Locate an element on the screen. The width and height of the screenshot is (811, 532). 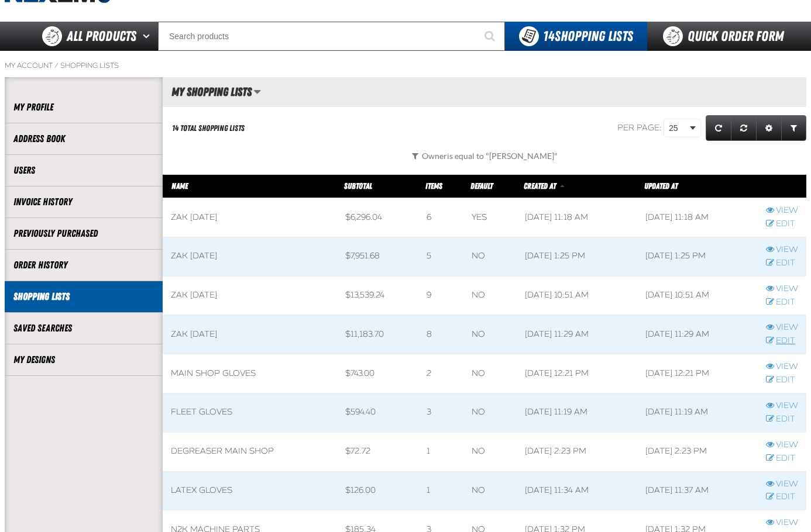
a: My Profile is located at coordinates (84, 107).